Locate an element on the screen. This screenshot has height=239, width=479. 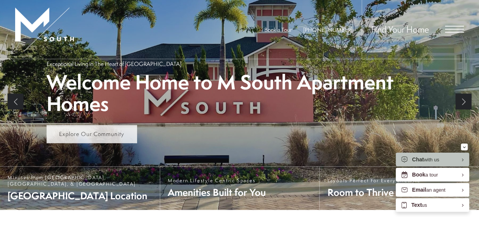
span: Amenities Built for You is located at coordinates (216, 192).